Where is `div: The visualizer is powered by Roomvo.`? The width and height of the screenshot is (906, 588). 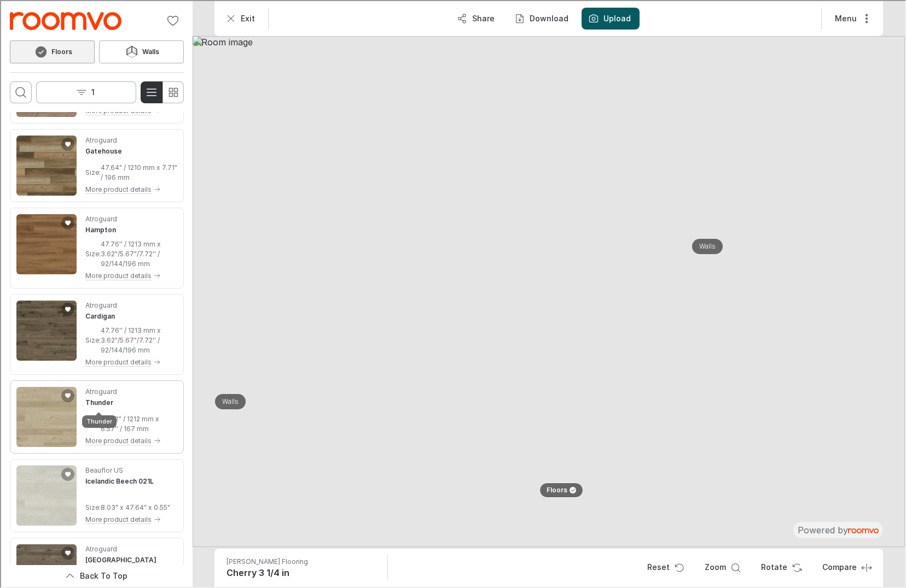 div: The visualizer is powered by Roomvo. is located at coordinates (837, 529).